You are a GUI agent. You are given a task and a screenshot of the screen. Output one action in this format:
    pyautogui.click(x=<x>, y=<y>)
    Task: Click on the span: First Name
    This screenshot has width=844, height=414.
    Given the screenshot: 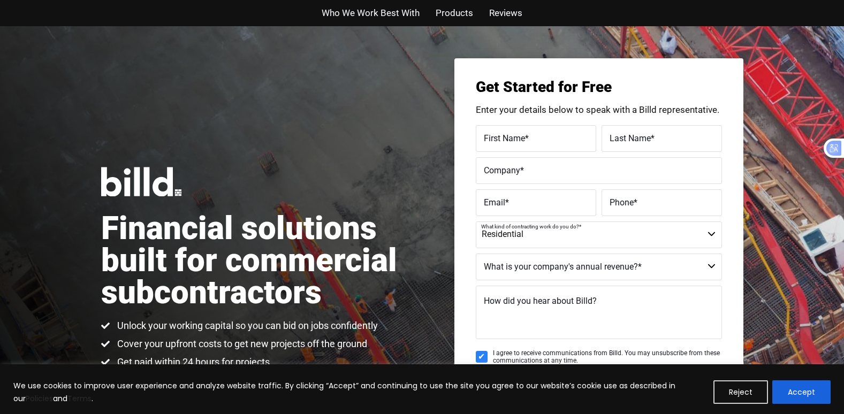 What is the action you would take?
    pyautogui.click(x=504, y=137)
    